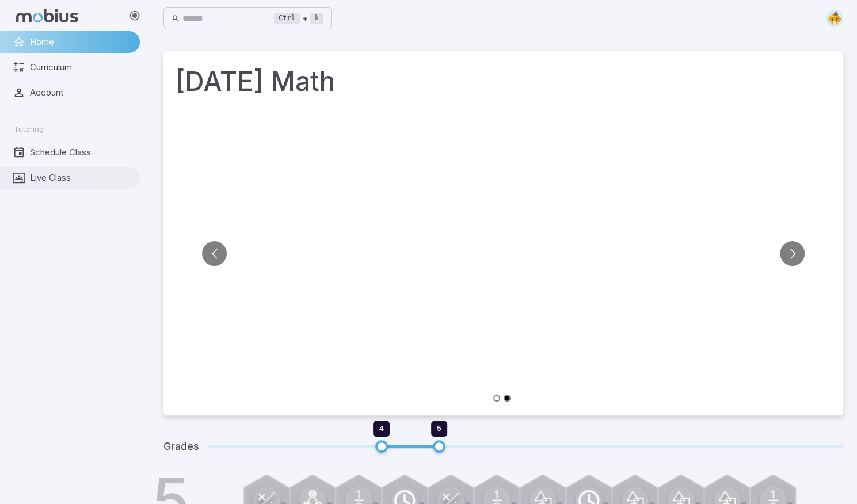 The image size is (857, 504). Describe the element at coordinates (29, 129) in the screenshot. I see `span: Tutoring` at that location.